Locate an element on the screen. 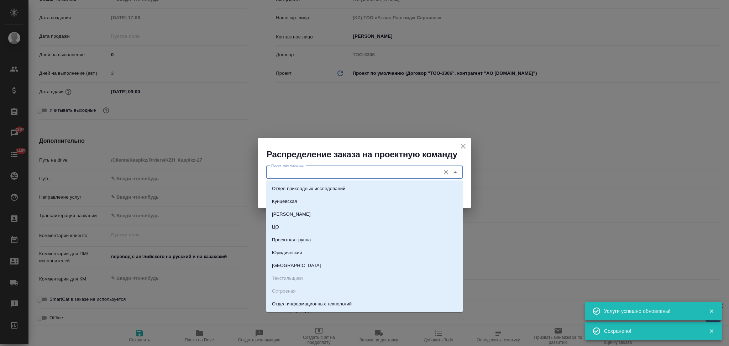 This screenshot has height=346, width=729. div: Услуги успешно обновлены! is located at coordinates (651, 311).